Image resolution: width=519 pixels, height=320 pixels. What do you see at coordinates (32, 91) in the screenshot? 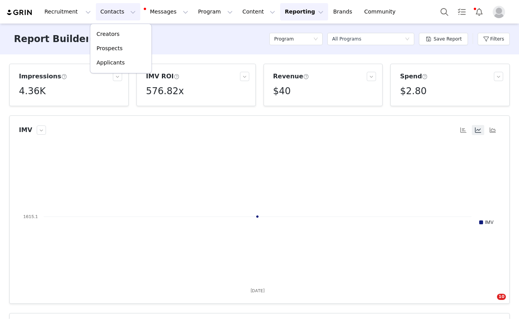
I see `h5: 4.36K` at bounding box center [32, 91].